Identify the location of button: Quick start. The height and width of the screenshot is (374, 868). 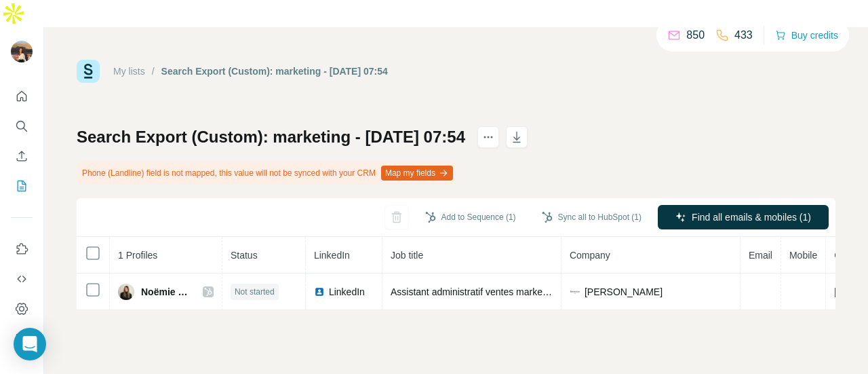
(21, 97).